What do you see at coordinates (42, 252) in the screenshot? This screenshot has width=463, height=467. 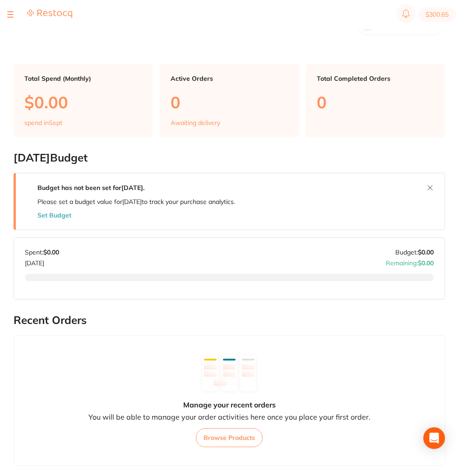 I see `p: Spent:` at bounding box center [42, 252].